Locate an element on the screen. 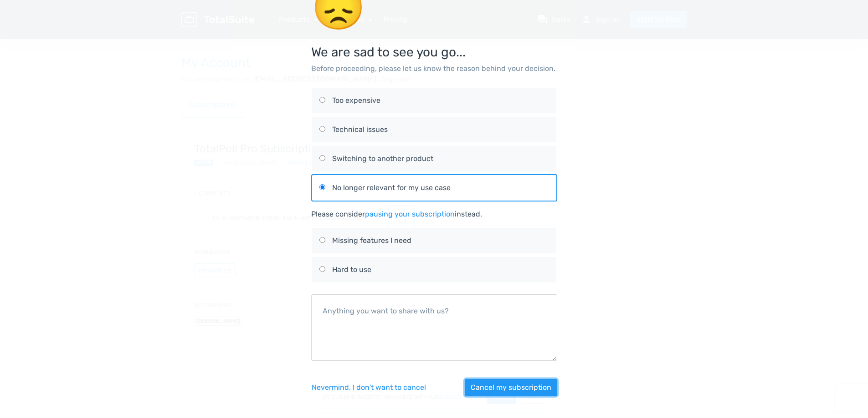 This screenshot has width=868, height=418. div: Technical issues is located at coordinates (440, 130).